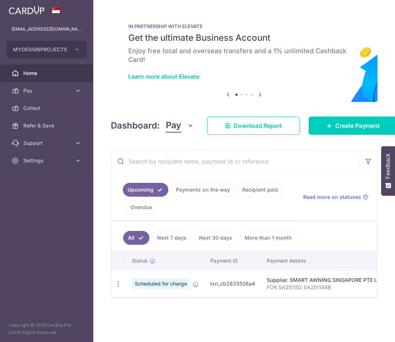 The image size is (395, 342). I want to click on button: Feedback - Show survey, so click(388, 171).